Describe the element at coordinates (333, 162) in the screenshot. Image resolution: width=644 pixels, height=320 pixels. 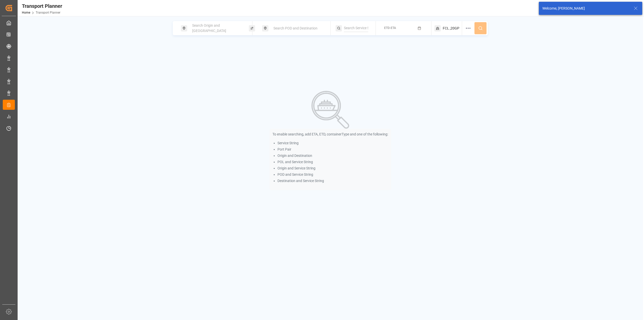
I see `li: POL and Service String` at that location.